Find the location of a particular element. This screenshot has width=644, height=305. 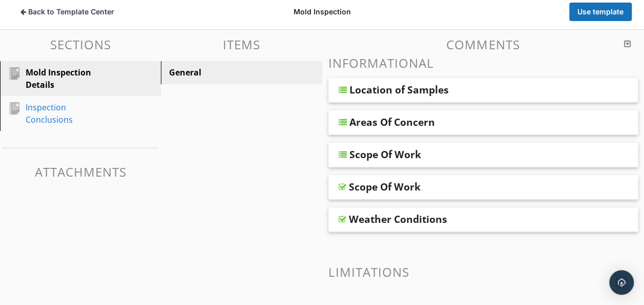

div: Mold Inspection is located at coordinates (322, 12).